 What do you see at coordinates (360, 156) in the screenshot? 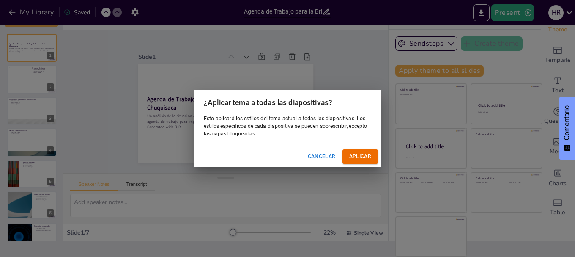
I see `button: Aplicar` at bounding box center [360, 156].